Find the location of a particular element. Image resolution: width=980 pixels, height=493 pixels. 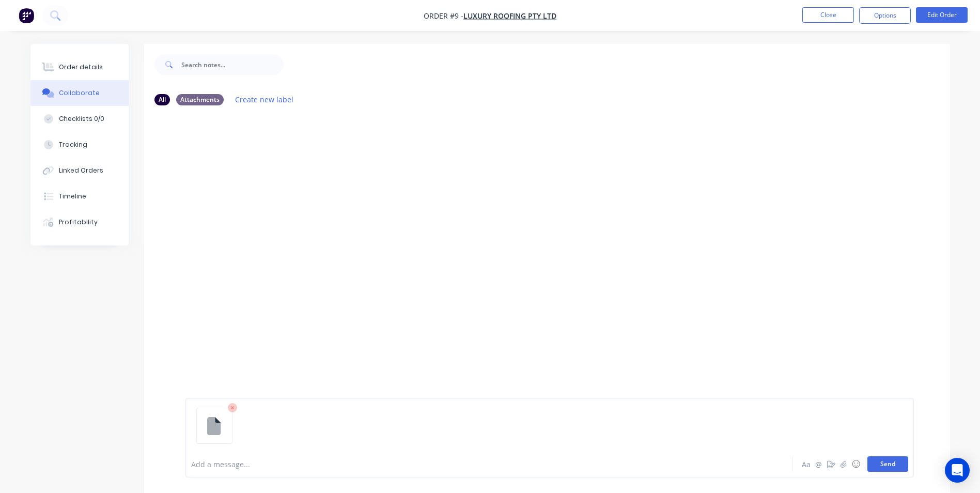

div: All is located at coordinates (162, 99).